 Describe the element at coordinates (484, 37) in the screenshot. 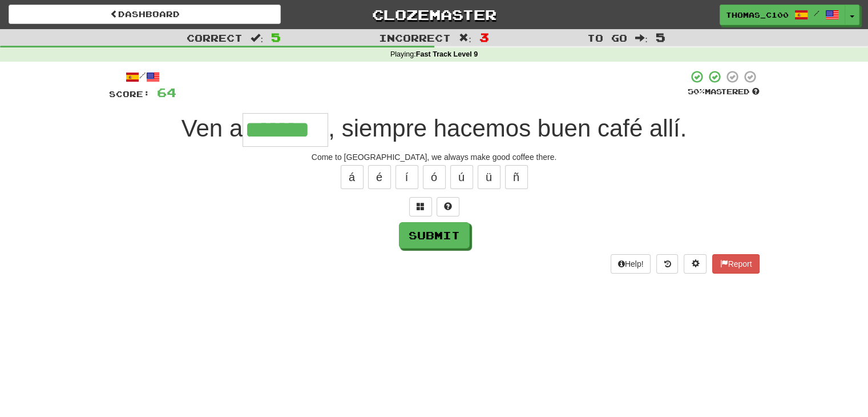

I see `span: 3` at that location.